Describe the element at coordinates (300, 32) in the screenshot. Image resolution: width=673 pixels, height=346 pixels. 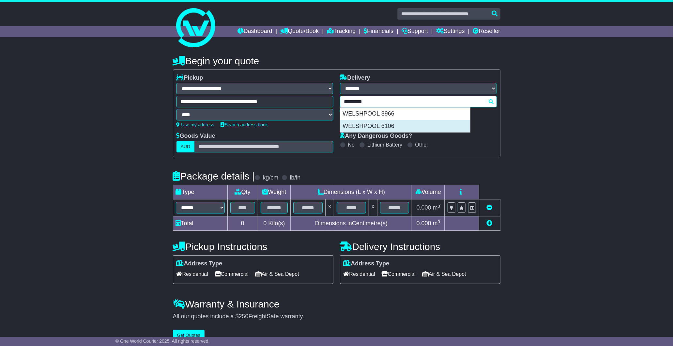
I see `a: Quote/Book` at that location.